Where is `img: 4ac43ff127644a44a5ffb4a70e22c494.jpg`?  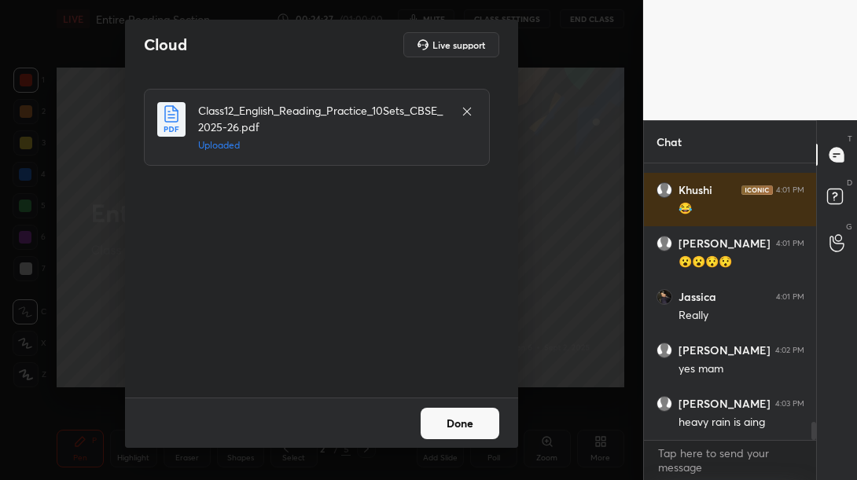 img: 4ac43ff127644a44a5ffb4a70e22c494.jpg is located at coordinates (664, 297).